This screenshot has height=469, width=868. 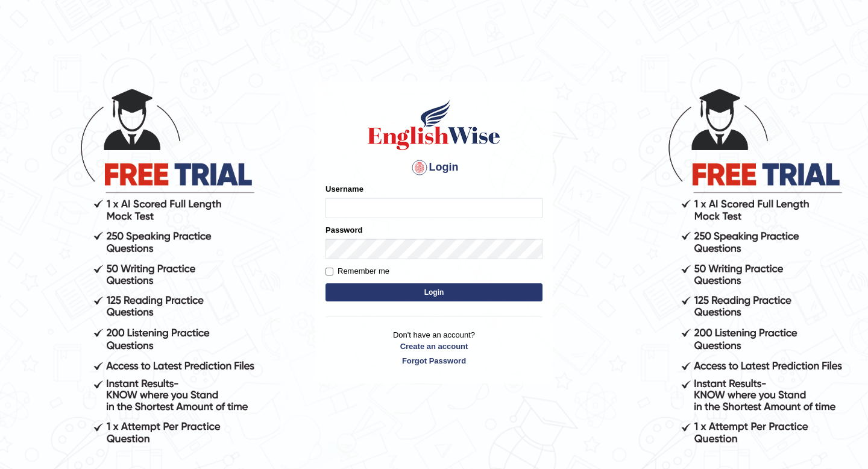 I want to click on label: Username, so click(x=344, y=188).